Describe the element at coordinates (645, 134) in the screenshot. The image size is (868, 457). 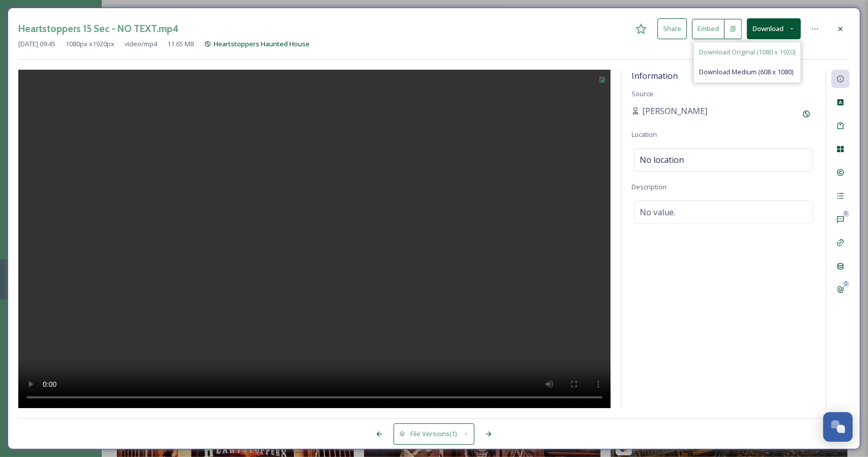
I see `span: Location` at that location.